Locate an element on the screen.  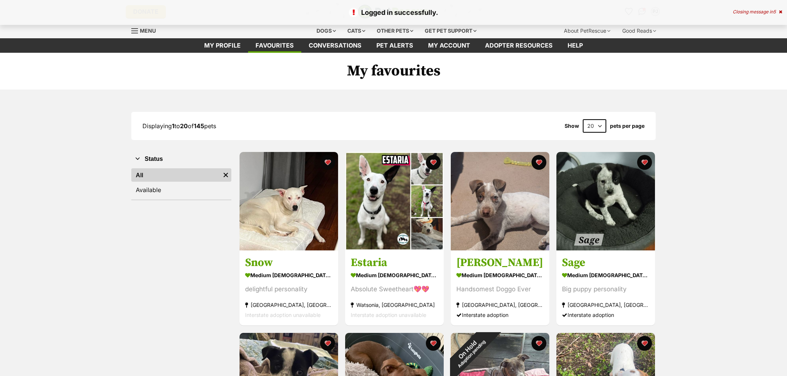
a: conversations is located at coordinates (335, 45).